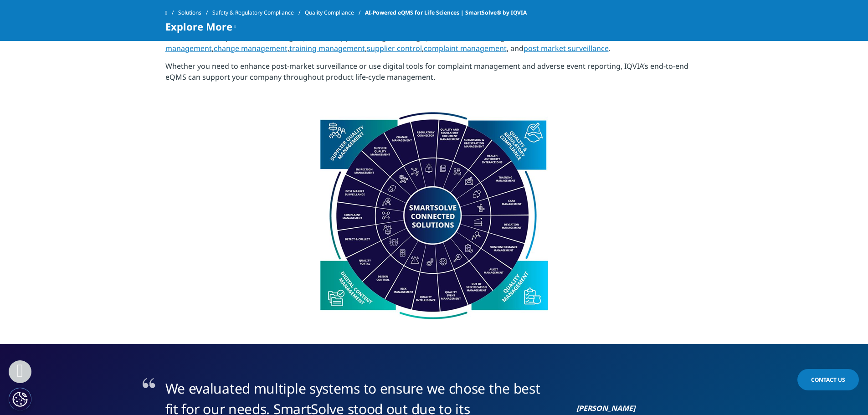  What do you see at coordinates (327, 49) in the screenshot?
I see `span: training management` at bounding box center [327, 49].